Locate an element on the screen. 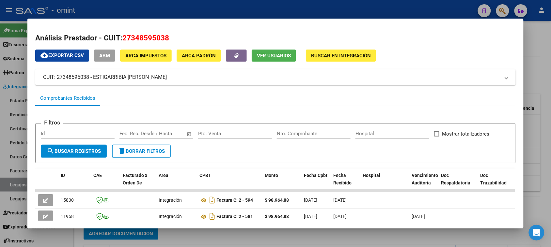 The height and width of the screenshot is (247, 551). datatable-header-cell: Fecha Recibido is located at coordinates (345, 183).